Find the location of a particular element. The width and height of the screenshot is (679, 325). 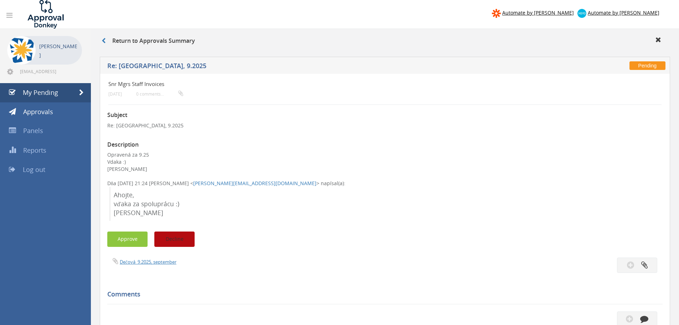

div: Opravená za 9.25 is located at coordinates (385, 162).